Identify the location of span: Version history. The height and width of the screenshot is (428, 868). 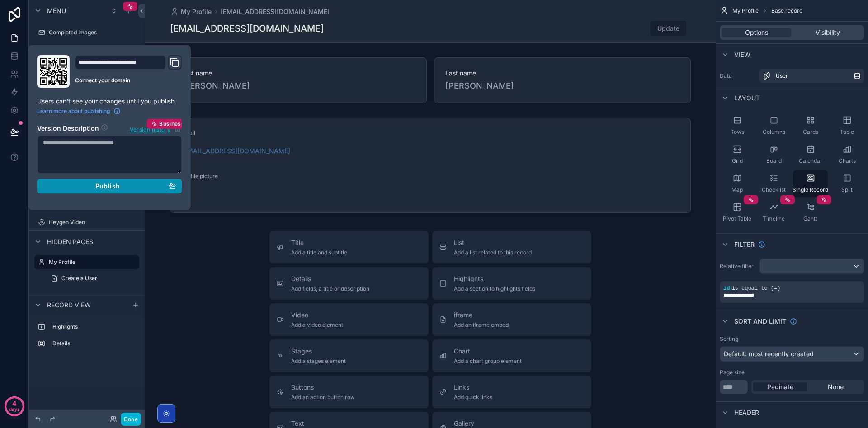
(150, 129).